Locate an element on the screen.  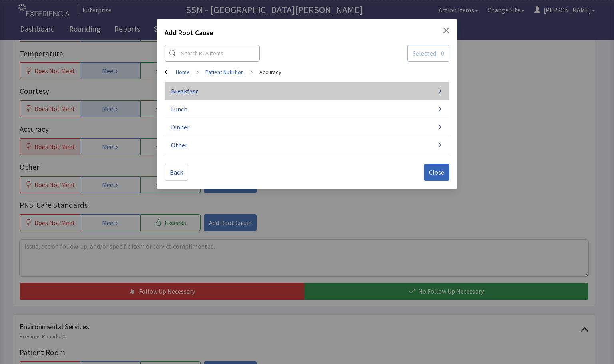
span: Breakfast is located at coordinates (184, 91).